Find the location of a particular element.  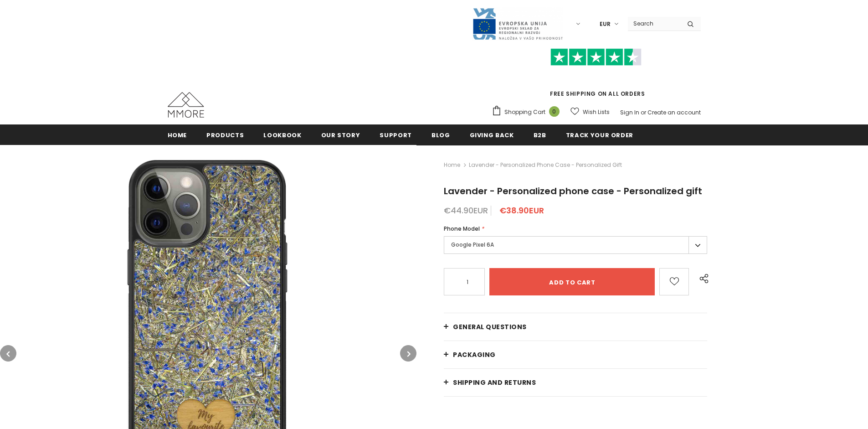

span: Wish Lists is located at coordinates (596, 112).